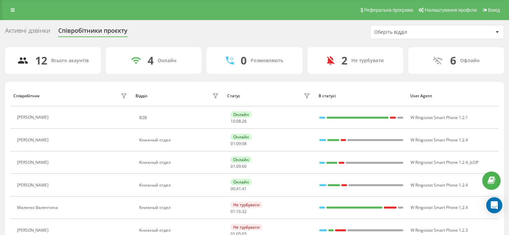  What do you see at coordinates (26, 96) in the screenshot?
I see `div: Співробітник` at bounding box center [26, 96].